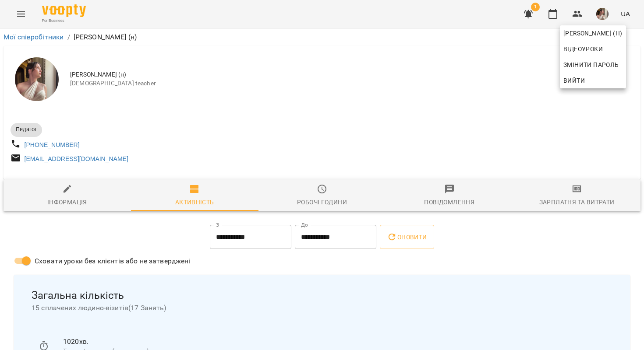 This screenshot has width=644, height=350. I want to click on span: Вийти, so click(574, 80).